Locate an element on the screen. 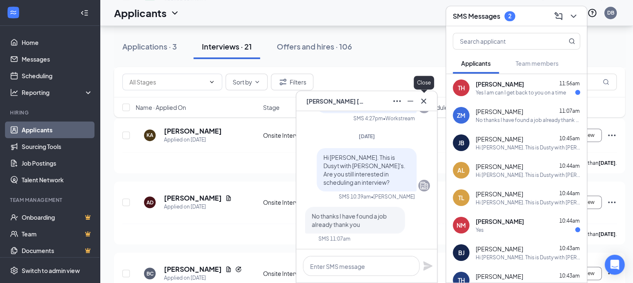 The image size is (633, 283). button: Ellipses is located at coordinates (397, 101).